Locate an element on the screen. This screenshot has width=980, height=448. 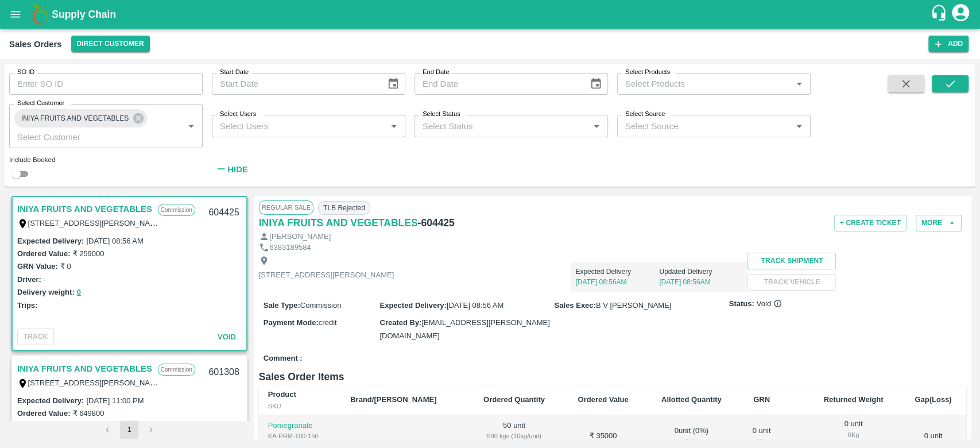
div: 500 kgs (10kg/unit) is located at coordinates (514, 436).